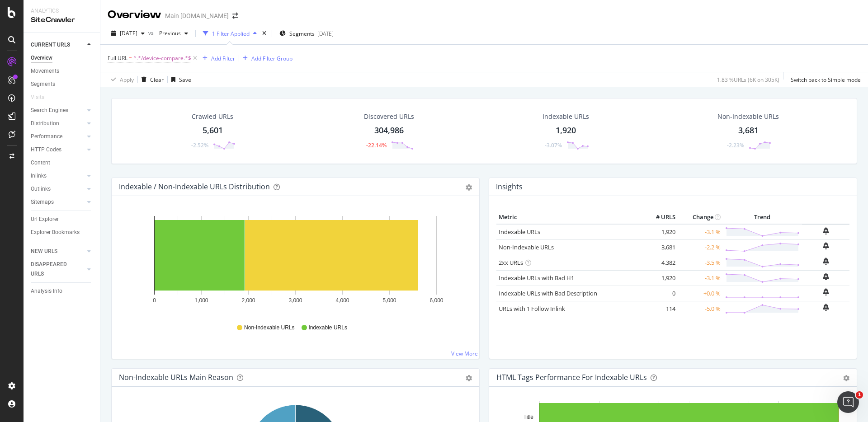 This screenshot has width=868, height=422. Describe the element at coordinates (748, 117) in the screenshot. I see `div: Non-Indexable URLs` at that location.